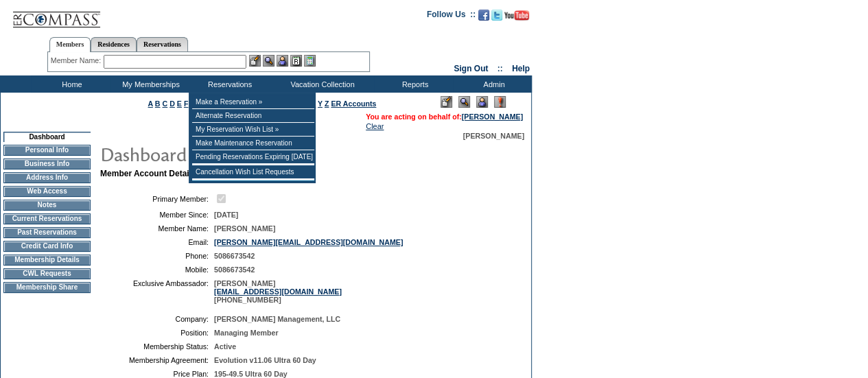  Describe the element at coordinates (320, 104) in the screenshot. I see `a: Y` at that location.